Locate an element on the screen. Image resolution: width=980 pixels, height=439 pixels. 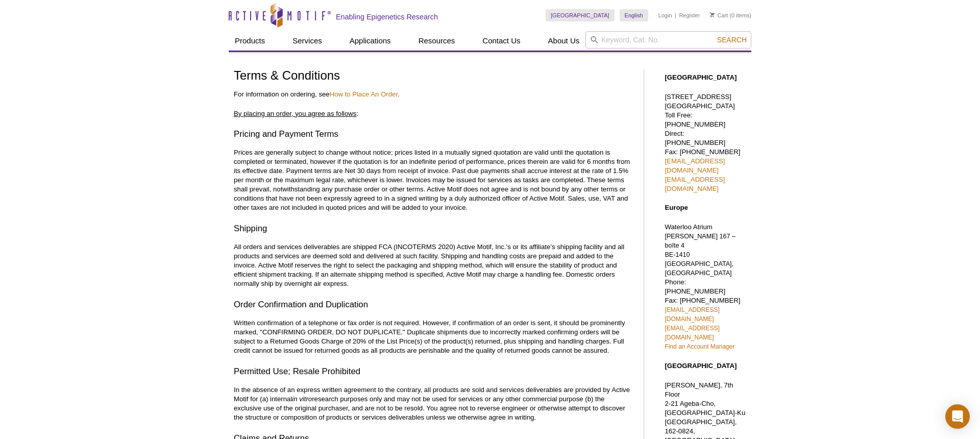
a: Login is located at coordinates (665, 16).